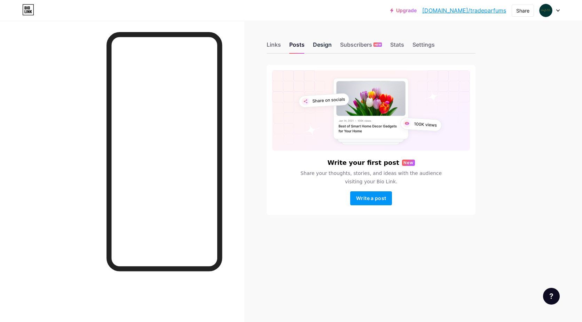 The height and width of the screenshot is (322, 582). Describe the element at coordinates (322, 47) in the screenshot. I see `div: Design` at that location.